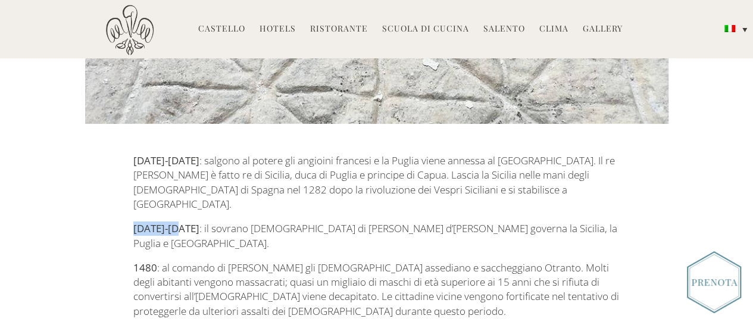 This screenshot has width=753, height=328. What do you see at coordinates (714, 282) in the screenshot?
I see `img: Book_Button_Italian.png` at bounding box center [714, 282].